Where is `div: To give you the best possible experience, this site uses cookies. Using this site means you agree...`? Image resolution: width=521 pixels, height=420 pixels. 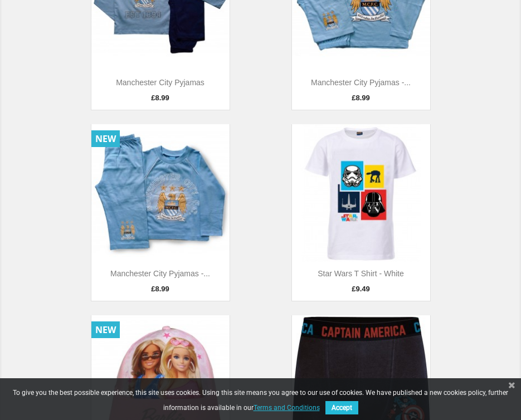
div: To give you the best possible experience, this site uses cookies. Using this site means you agree... is located at coordinates (260, 403).